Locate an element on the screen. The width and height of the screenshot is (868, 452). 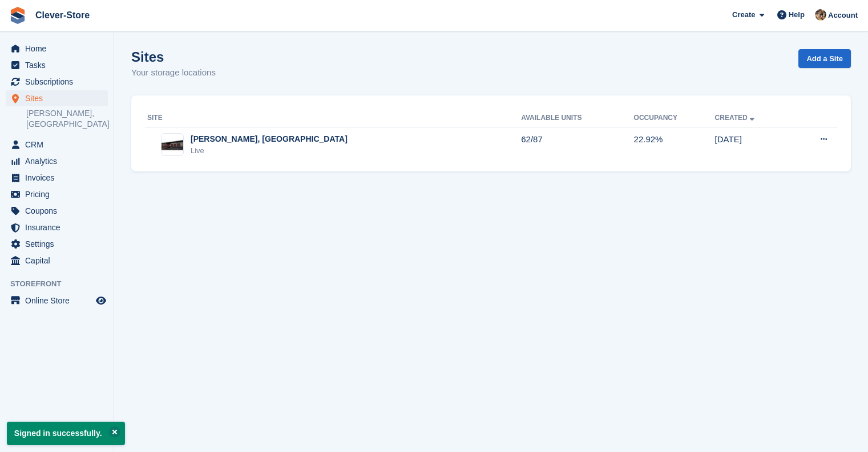
th: Site is located at coordinates (333, 118).